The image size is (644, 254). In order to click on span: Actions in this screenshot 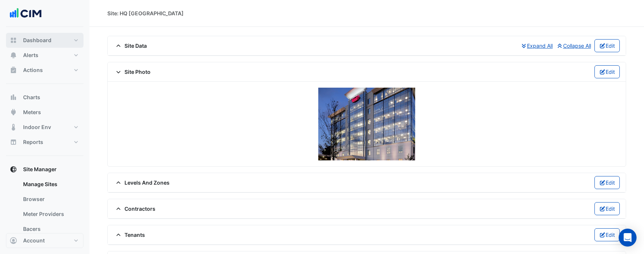, I will do `click(33, 70)`.